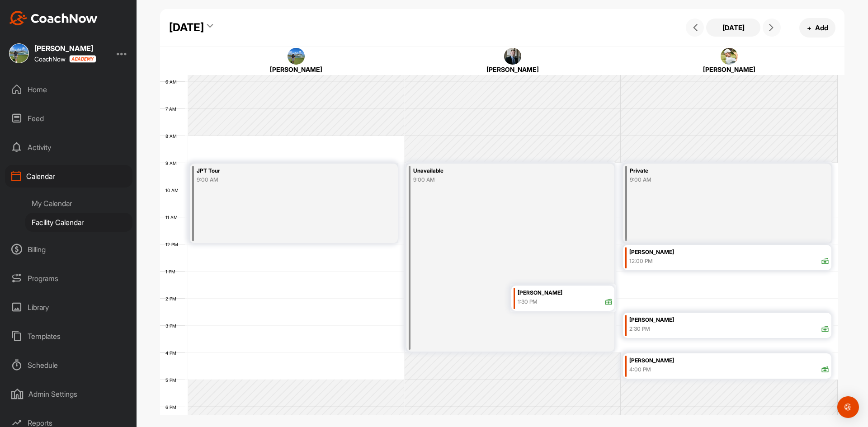 The height and width of the screenshot is (427, 868). What do you see at coordinates (711, 171) in the screenshot?
I see `div: Private` at bounding box center [711, 171].